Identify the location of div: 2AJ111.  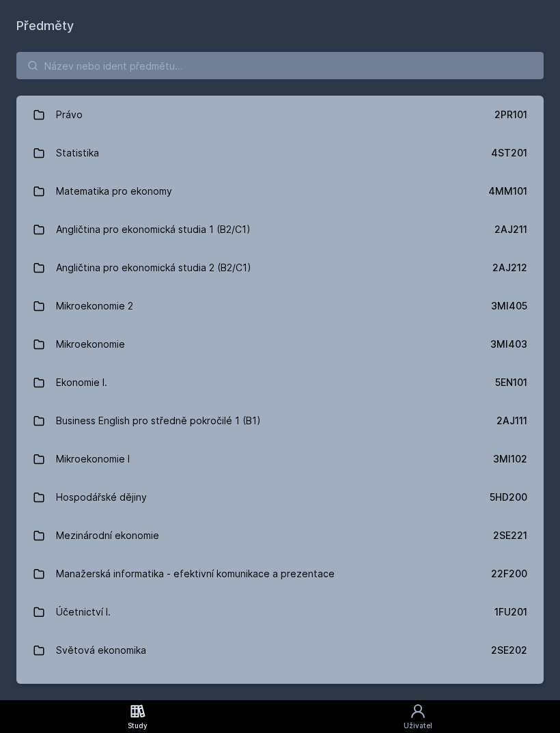
(511, 420).